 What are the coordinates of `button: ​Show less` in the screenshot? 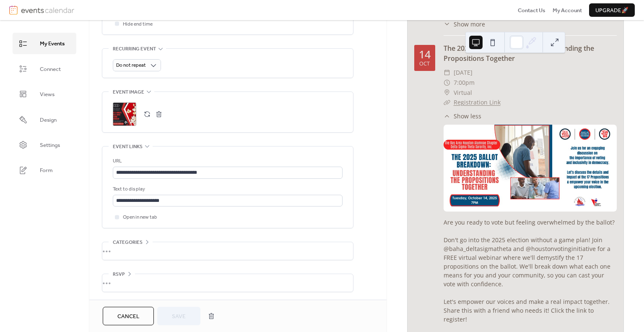 It's located at (463, 116).